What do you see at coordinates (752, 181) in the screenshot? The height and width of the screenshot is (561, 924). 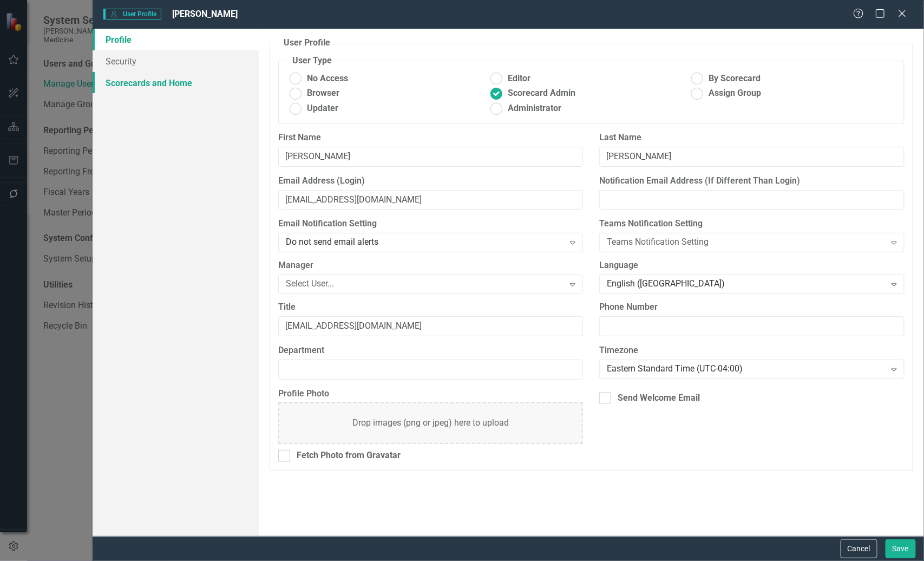 I see `label: Notification Email Address (If Different Than Login)` at bounding box center [752, 181].